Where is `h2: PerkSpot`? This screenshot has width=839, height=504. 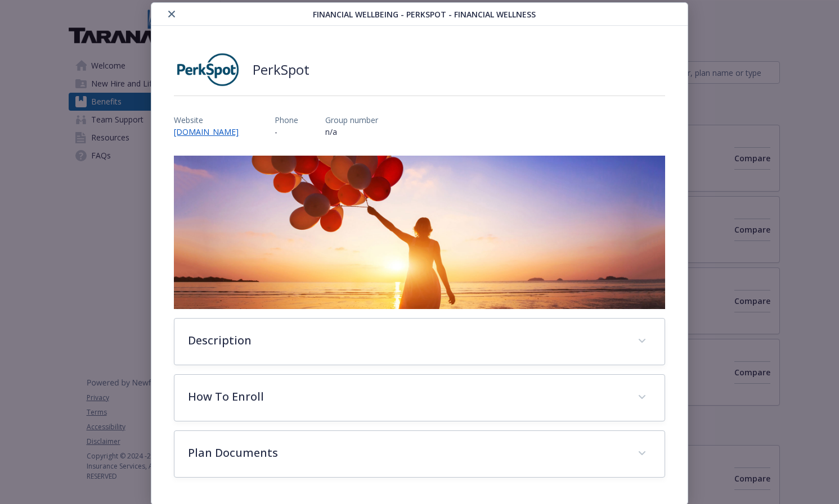
h2: PerkSpot is located at coordinates (281, 70).